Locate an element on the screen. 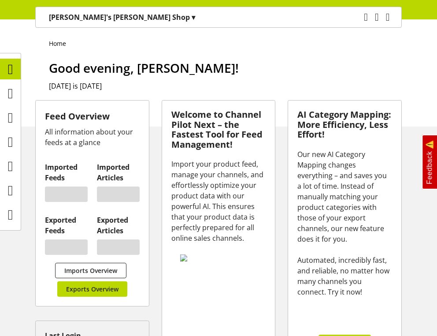  h3: AI Category Mapping: More Efficiency, Less Effort! is located at coordinates (344, 125).